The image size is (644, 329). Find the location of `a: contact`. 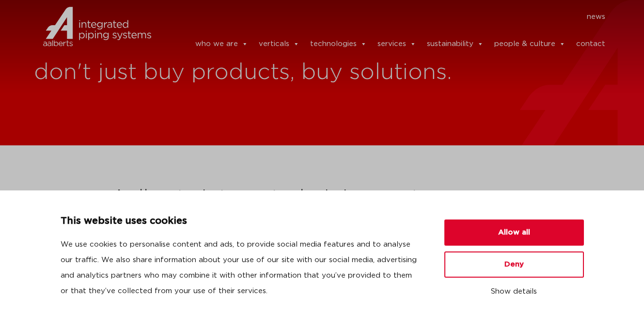

a: contact is located at coordinates (591, 44).